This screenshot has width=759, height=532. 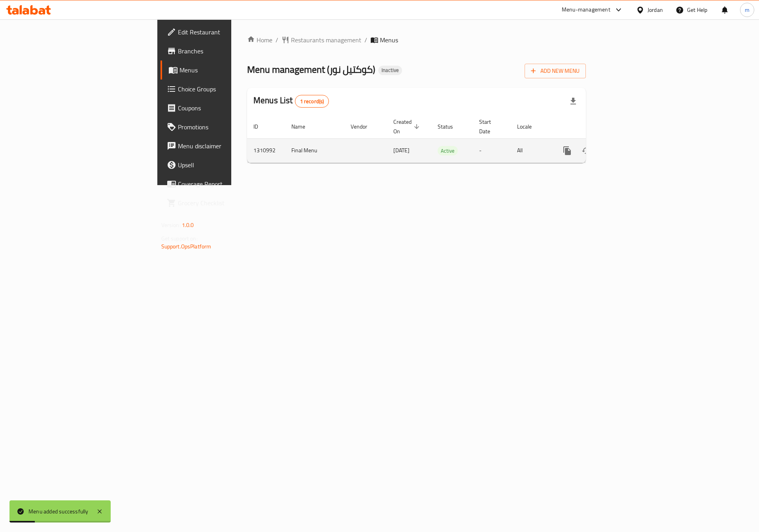 What do you see at coordinates (529, 126) in the screenshot?
I see `span: Locale` at bounding box center [529, 126].